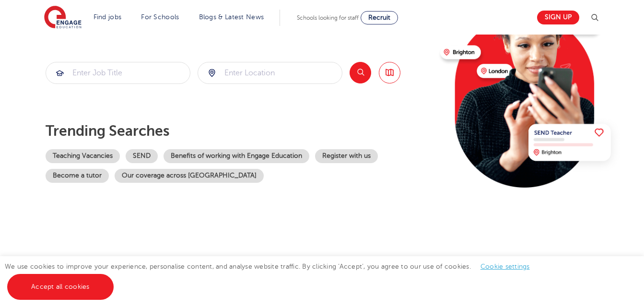 This screenshot has width=644, height=308. I want to click on a: SEND, so click(142, 156).